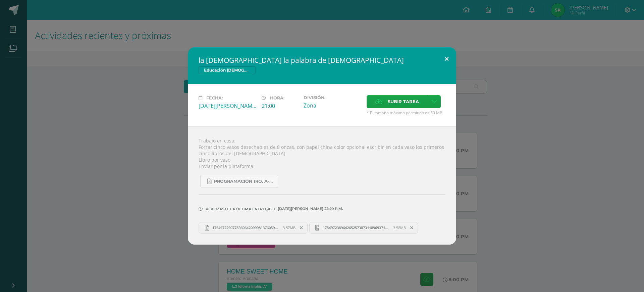 Image resolution: width=644 pixels, height=292 pixels. Describe the element at coordinates (277, 98) in the screenshot. I see `span: Hora:` at that location.